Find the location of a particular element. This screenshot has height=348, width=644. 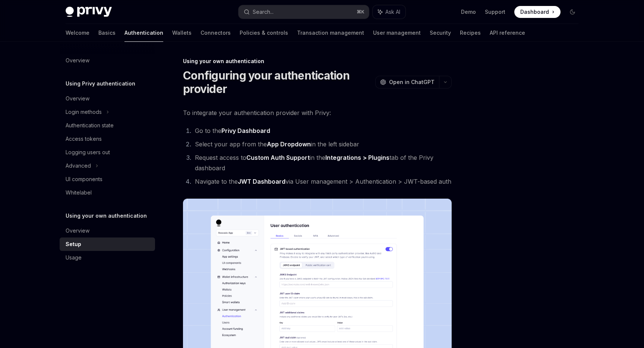

a: Security is located at coordinates (440, 33).